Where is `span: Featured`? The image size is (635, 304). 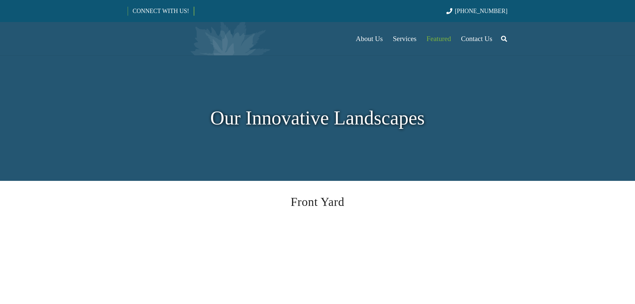
span: Featured is located at coordinates (439, 39).